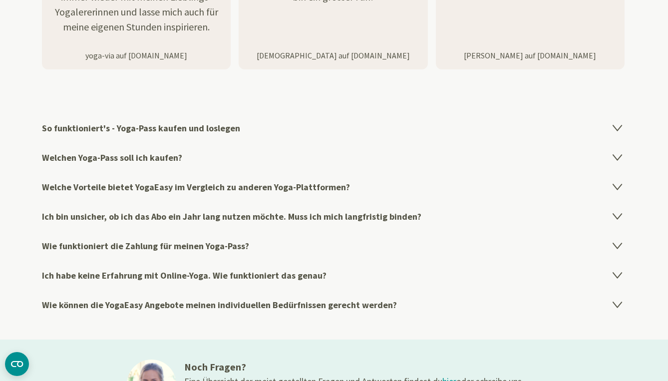  I want to click on h4: Wie können die YogaEasy Angebote meinen individuellen Bedürfnissen gerecht werden?, so click(334, 304).